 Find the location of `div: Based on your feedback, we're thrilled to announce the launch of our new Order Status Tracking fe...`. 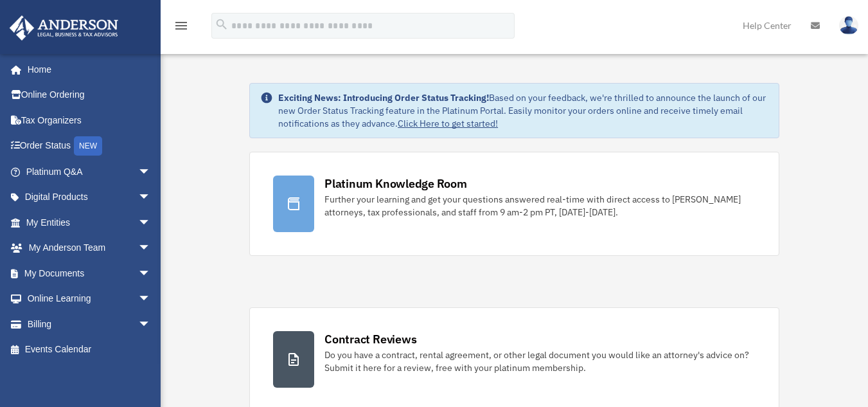

div: Based on your feedback, we're thrilled to announce the launch of our new Order Status Tracking fe... is located at coordinates (523, 111).